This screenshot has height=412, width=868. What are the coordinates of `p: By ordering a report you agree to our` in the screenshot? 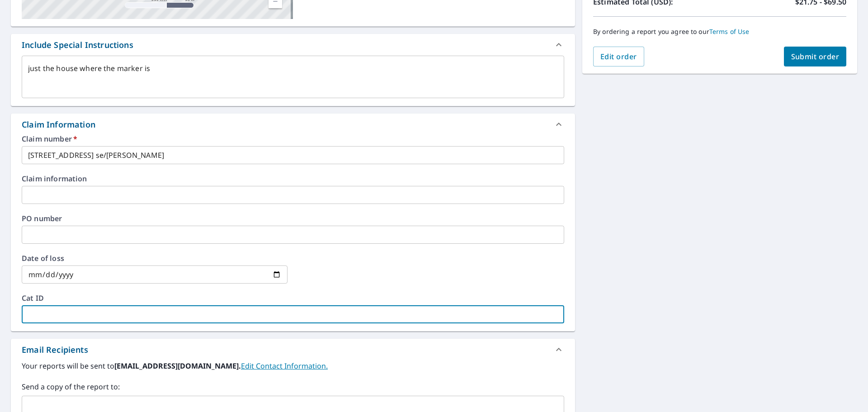 It's located at (720, 32).